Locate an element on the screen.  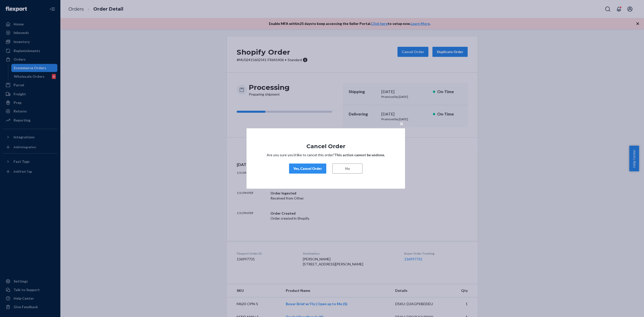
p: Are you sure you’d like to cancel this order? is located at coordinates (326, 155).